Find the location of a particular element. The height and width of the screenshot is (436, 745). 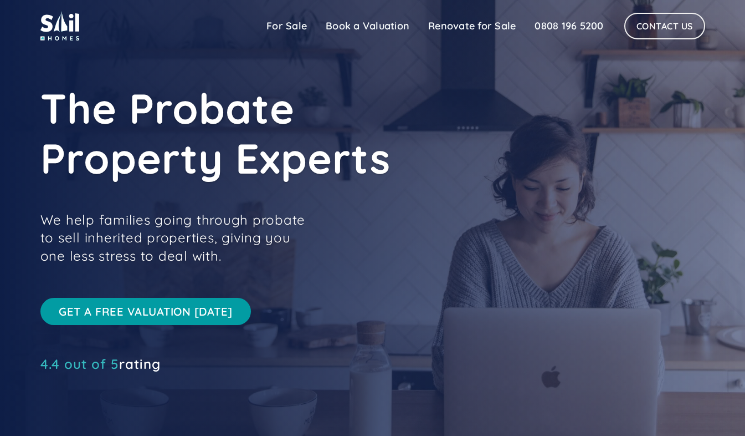

a: For Sale is located at coordinates (286, 26).